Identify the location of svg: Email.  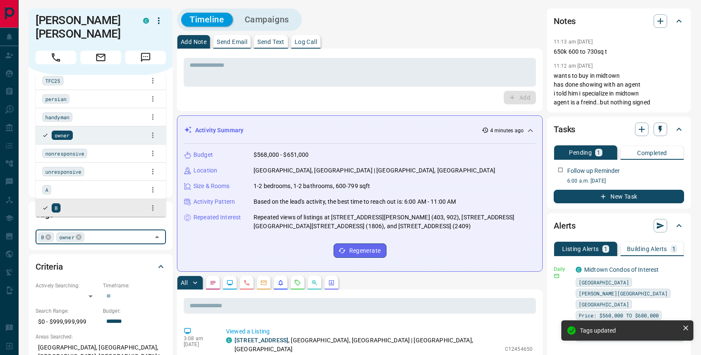
(556, 276).